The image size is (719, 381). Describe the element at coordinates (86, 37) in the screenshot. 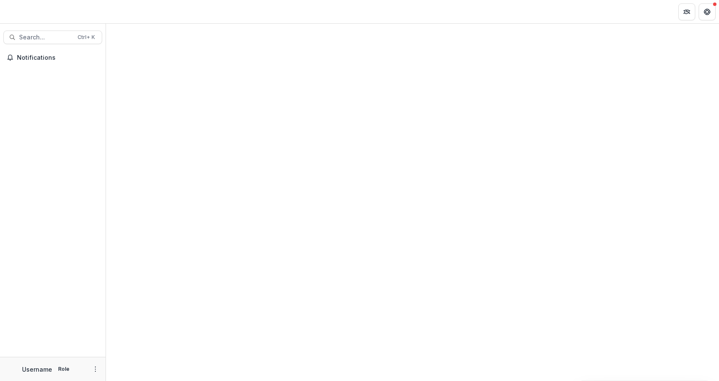

I see `div: Ctrl + K` at that location.